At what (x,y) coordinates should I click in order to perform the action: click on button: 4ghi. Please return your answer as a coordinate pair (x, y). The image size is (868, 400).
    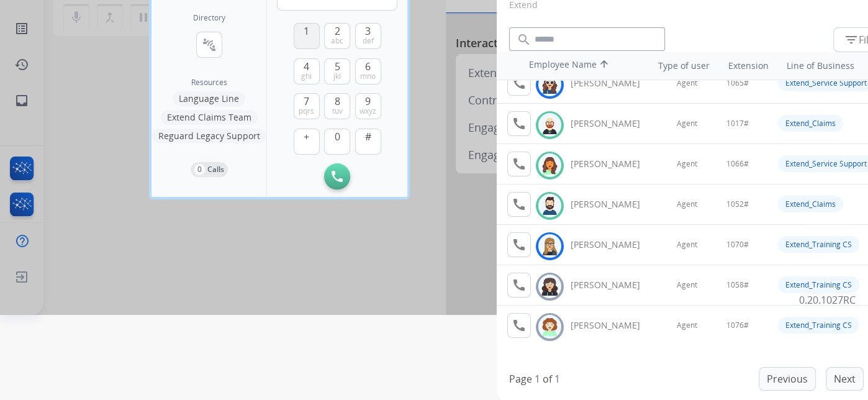
    Looking at the image, I should click on (306, 72).